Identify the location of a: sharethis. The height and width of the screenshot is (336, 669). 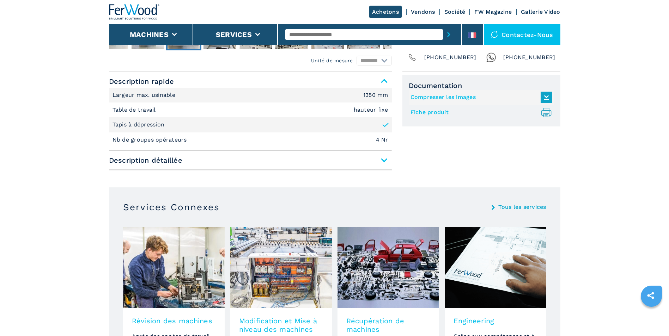
(650, 296).